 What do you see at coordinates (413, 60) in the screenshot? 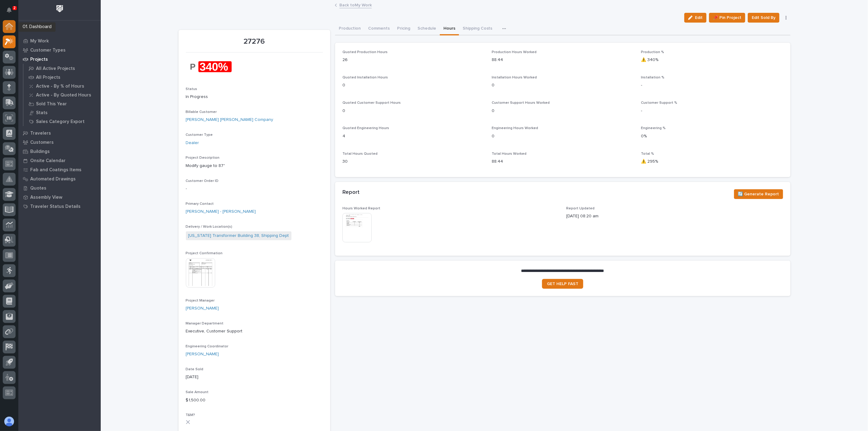
I see `p: 26` at bounding box center [413, 60].